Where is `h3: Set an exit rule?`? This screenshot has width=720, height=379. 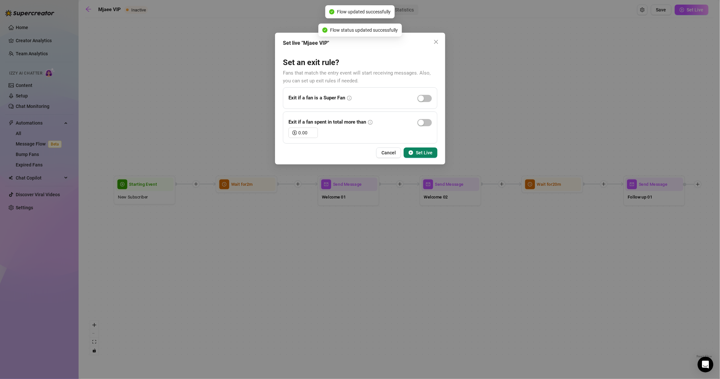
h3: Set an exit rule? is located at coordinates (360, 63).